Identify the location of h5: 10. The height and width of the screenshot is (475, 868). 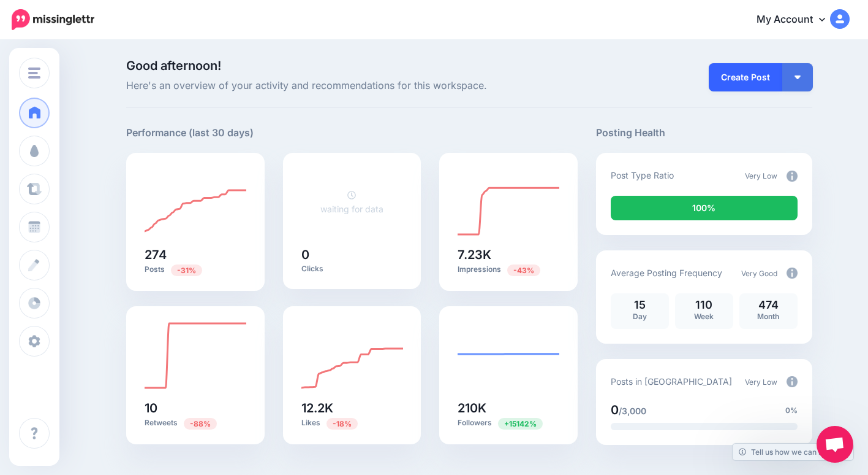
(195, 408).